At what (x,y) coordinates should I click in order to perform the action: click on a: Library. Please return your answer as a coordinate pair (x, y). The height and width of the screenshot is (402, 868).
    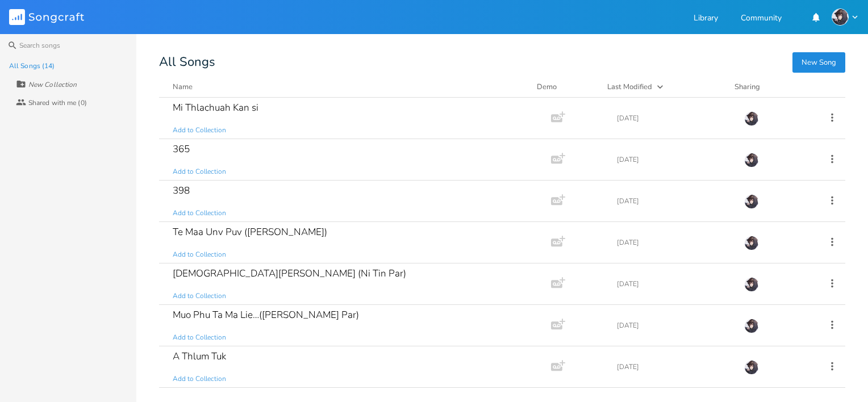
    Looking at the image, I should click on (706, 19).